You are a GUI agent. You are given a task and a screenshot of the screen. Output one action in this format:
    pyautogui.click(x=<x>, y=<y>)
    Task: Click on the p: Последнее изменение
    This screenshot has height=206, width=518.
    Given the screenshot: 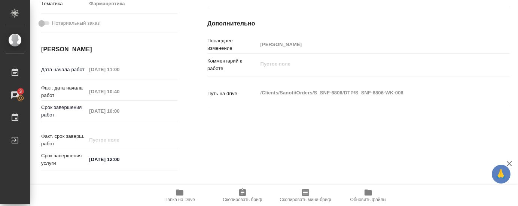 What is the action you would take?
    pyautogui.click(x=232, y=45)
    